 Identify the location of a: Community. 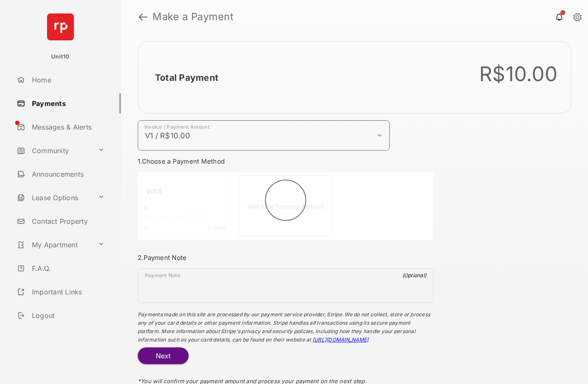
(54, 151).